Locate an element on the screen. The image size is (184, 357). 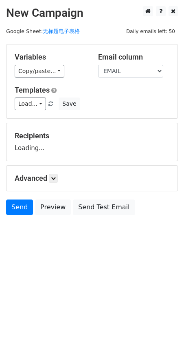
a: Templates is located at coordinates (32, 90).